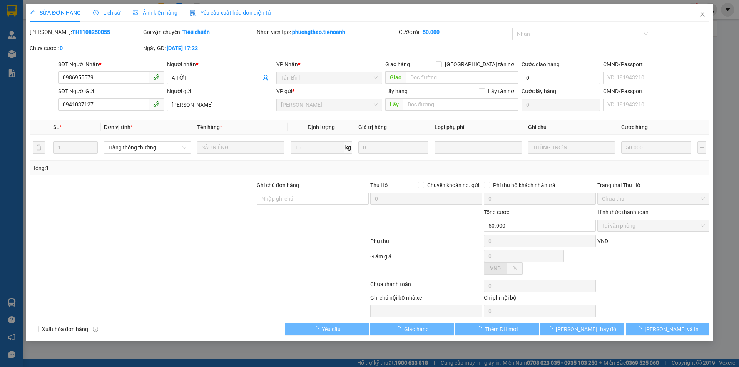  I want to click on span: Đơn vị tính, so click(118, 127).